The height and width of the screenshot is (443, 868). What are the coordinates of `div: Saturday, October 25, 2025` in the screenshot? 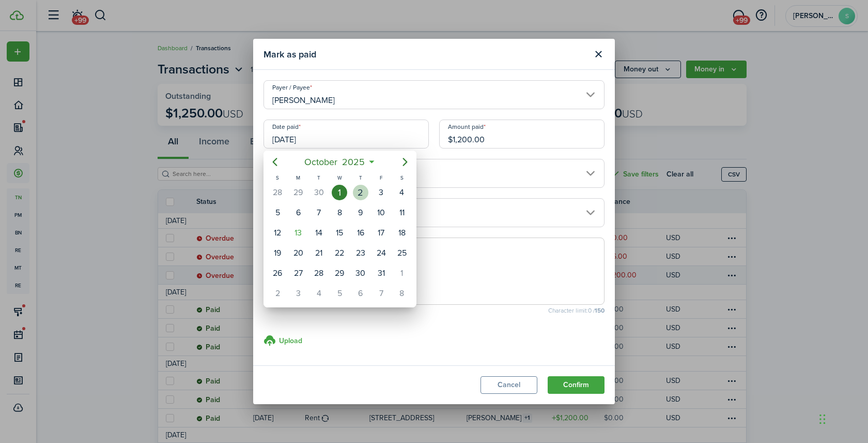 It's located at (402, 253).